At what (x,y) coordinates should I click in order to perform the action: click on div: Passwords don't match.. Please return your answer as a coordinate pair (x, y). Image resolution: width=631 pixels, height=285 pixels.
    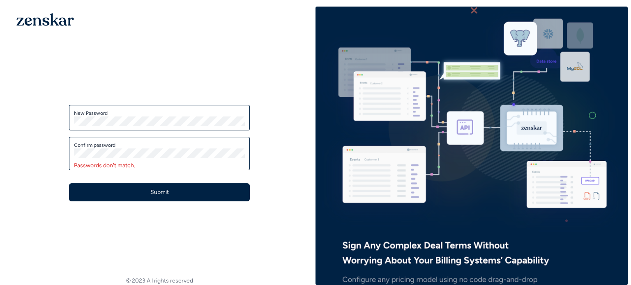
    Looking at the image, I should click on (159, 166).